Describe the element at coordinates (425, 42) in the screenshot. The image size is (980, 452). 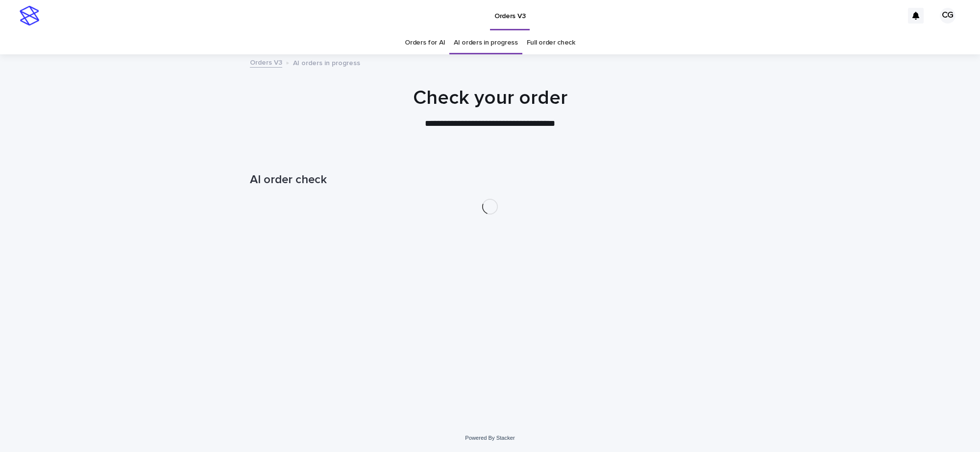
I see `a: Orders for AI` at that location.